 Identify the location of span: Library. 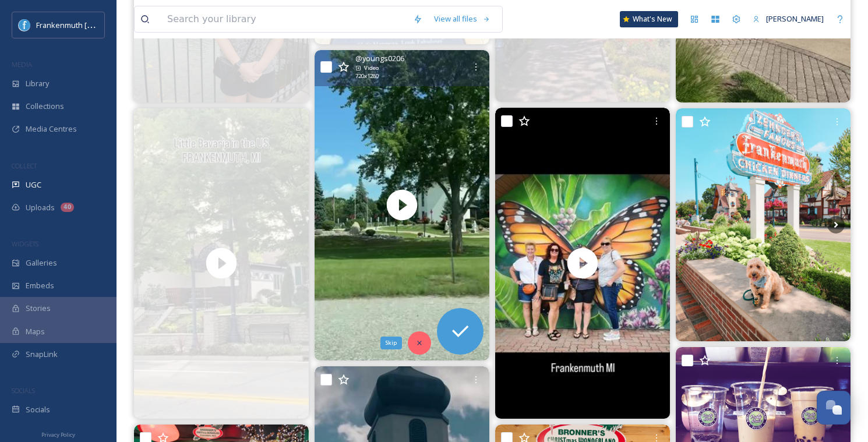
(37, 83).